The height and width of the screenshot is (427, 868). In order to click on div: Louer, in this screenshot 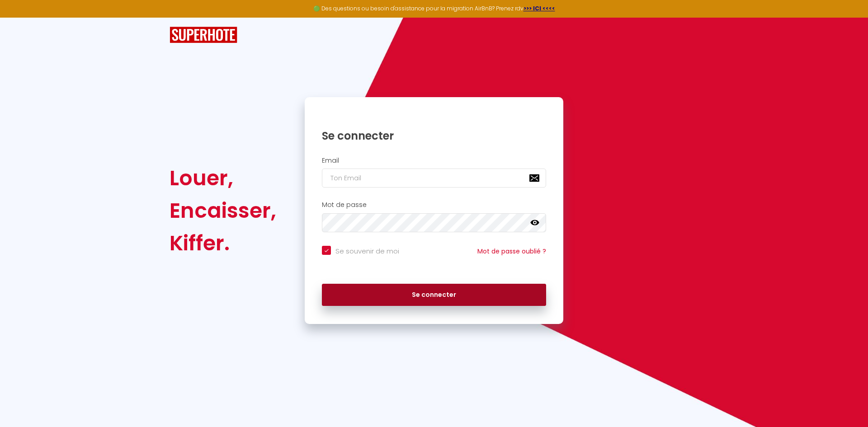, I will do `click(223, 178)`.